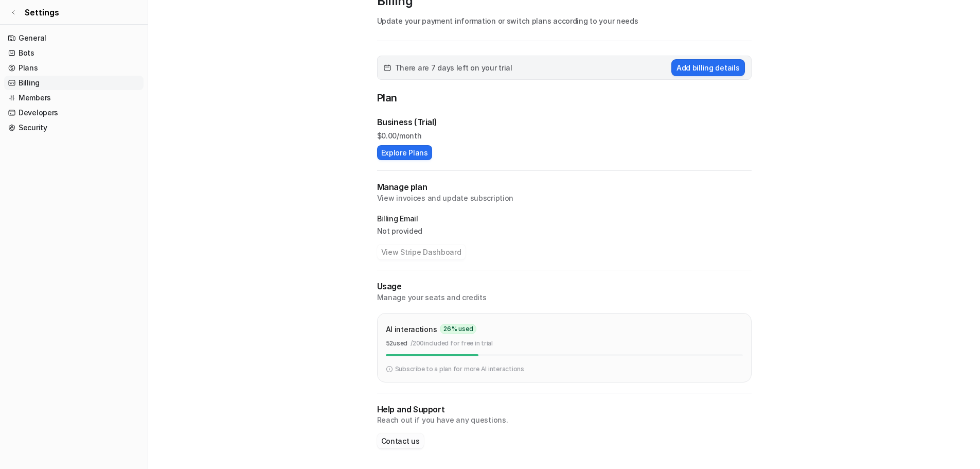  What do you see at coordinates (452, 343) in the screenshot?
I see `p: / 200 included for free in trial` at bounding box center [452, 343].